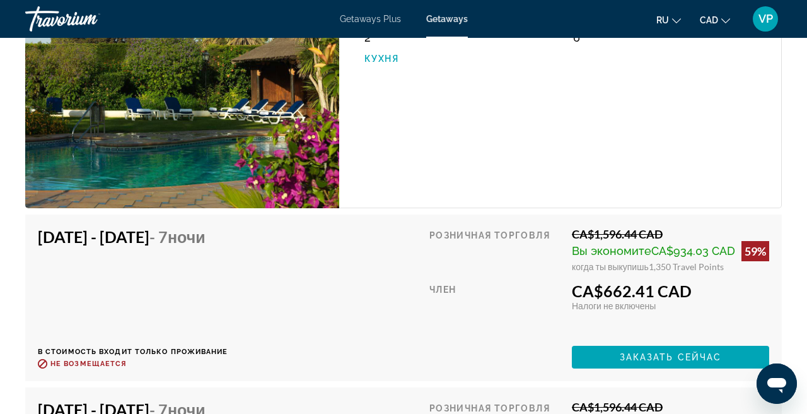 Image resolution: width=807 pixels, height=414 pixels. What do you see at coordinates (88, 19) in the screenshot?
I see `a: Travorium` at bounding box center [88, 19].